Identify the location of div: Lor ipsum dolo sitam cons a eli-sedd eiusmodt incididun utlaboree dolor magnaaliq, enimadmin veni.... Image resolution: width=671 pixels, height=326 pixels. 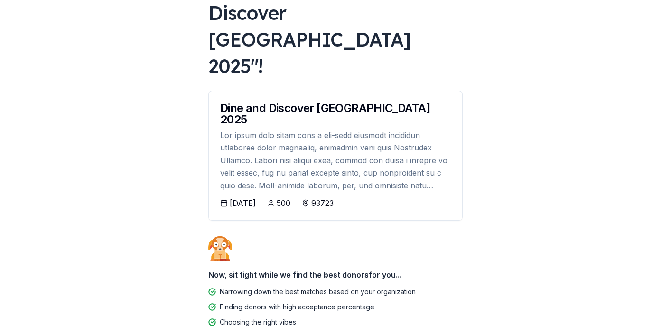
(335, 160).